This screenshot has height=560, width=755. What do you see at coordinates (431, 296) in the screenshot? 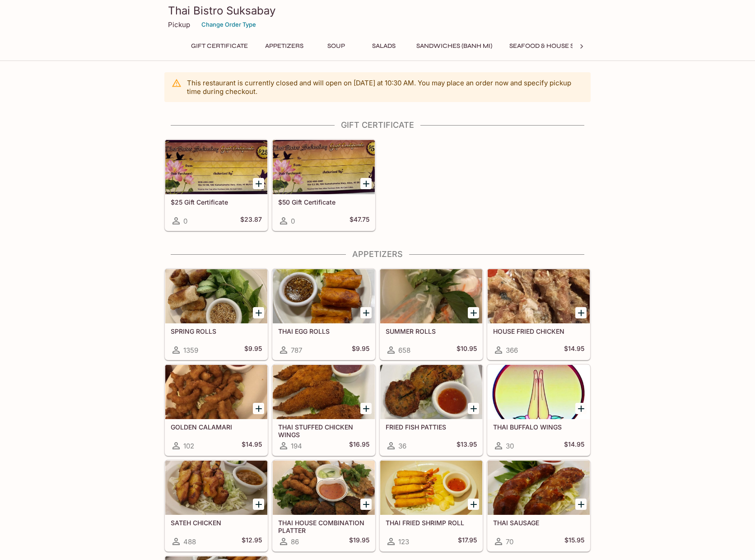
I see `div: SUMMER ROLLS` at bounding box center [431, 296].